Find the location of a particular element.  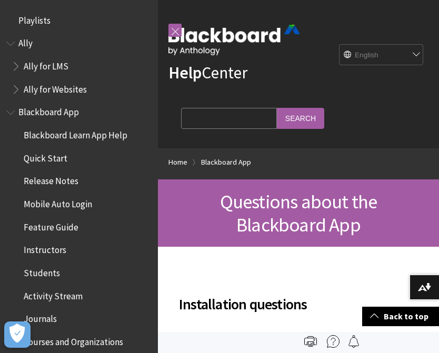

img: Follow this page is located at coordinates (353, 341).